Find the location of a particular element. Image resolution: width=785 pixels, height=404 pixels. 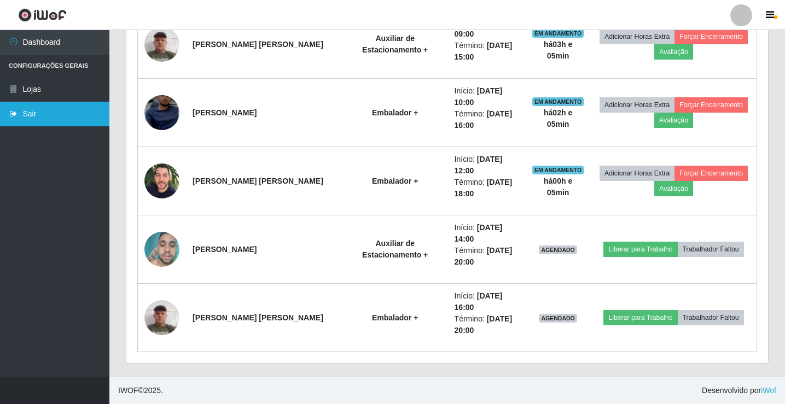

strong: há 00 h e 05 min is located at coordinates (558, 186).